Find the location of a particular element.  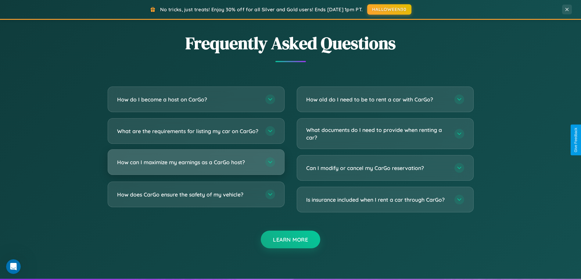

h3: What are the requirements for listing my car on CarGo? is located at coordinates (188, 131).